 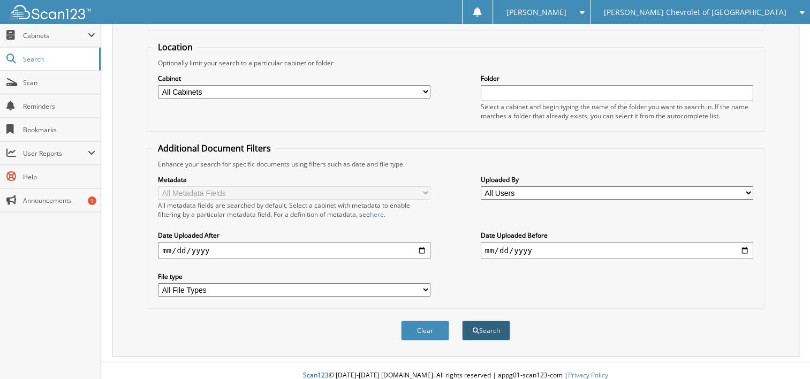 What do you see at coordinates (294, 210) in the screenshot?
I see `div: All metadata fields are searched by default. Select a cabinet with metadata to enable filtering b...` at bounding box center [294, 210].